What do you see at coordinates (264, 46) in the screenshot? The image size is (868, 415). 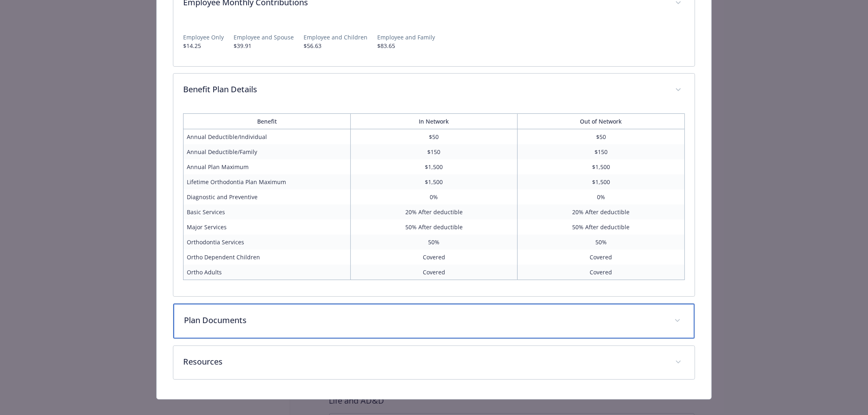 I see `p: $39.91` at bounding box center [264, 46].